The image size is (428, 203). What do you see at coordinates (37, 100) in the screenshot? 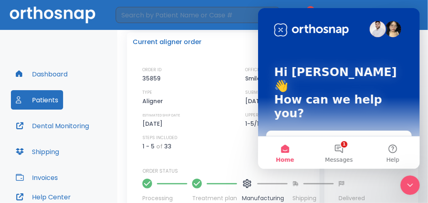
I see `button: Patients` at bounding box center [37, 100].